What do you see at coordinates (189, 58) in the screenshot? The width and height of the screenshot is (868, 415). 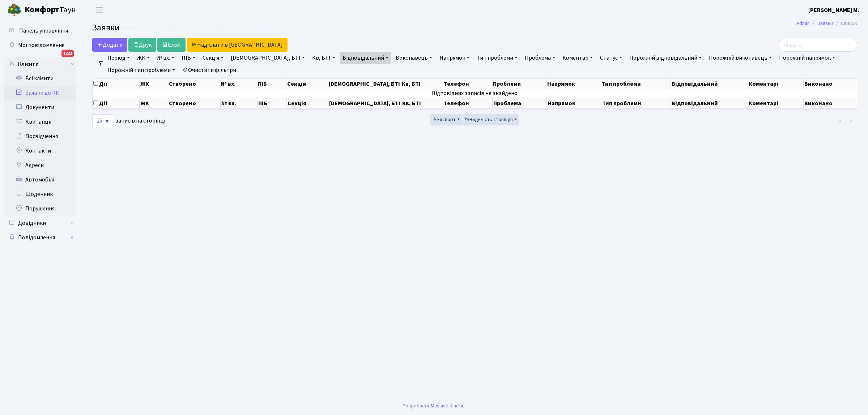 I see `a: ПІБ` at bounding box center [189, 58].